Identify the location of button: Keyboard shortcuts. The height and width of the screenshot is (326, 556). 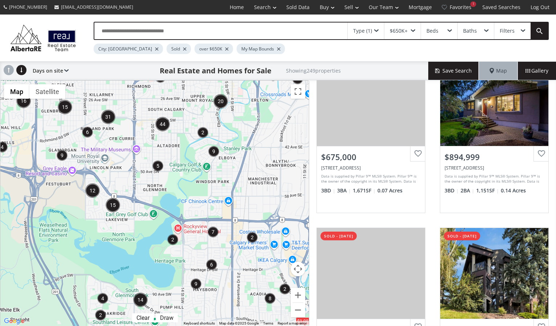
(199, 323).